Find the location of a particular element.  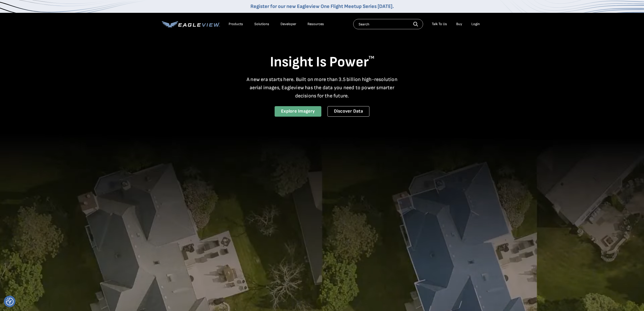

div: Products is located at coordinates (236, 24).